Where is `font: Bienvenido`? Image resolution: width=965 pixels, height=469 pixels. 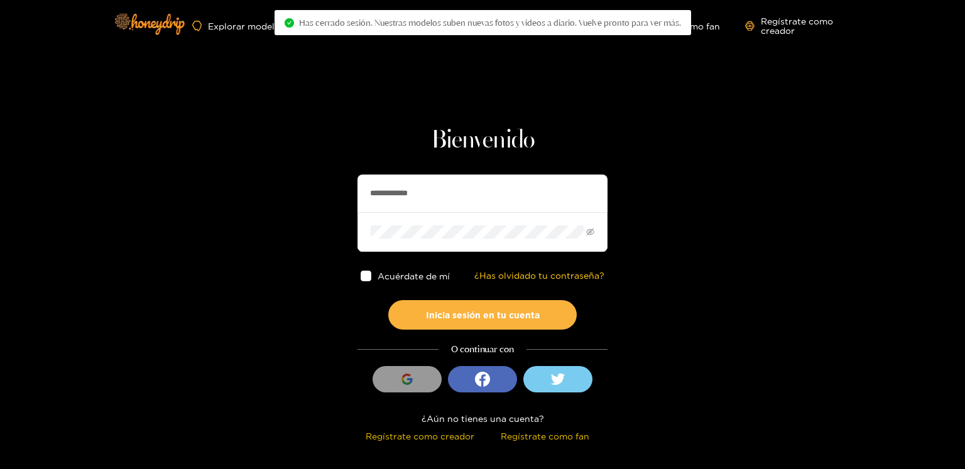
font: Bienvenido is located at coordinates (482, 141).